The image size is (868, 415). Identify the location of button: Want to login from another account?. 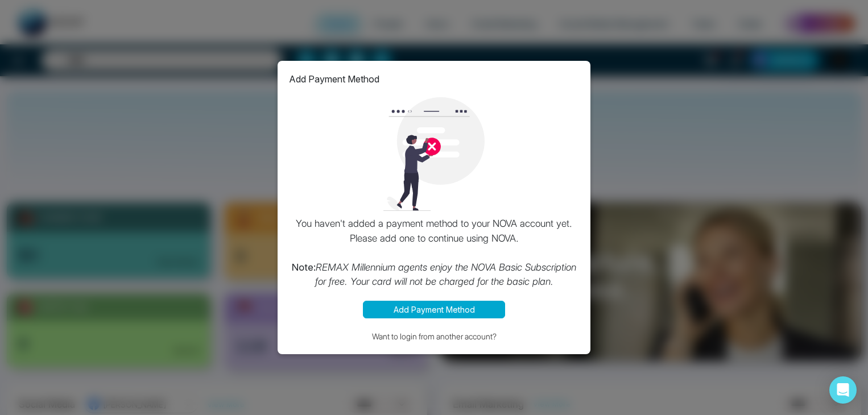
(434, 336).